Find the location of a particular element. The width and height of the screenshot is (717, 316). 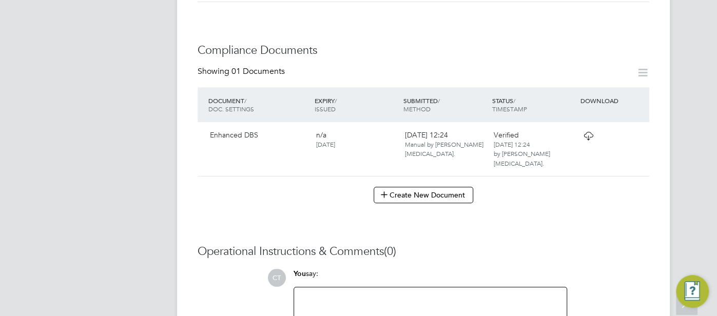

span: ISSUED is located at coordinates (325, 109).